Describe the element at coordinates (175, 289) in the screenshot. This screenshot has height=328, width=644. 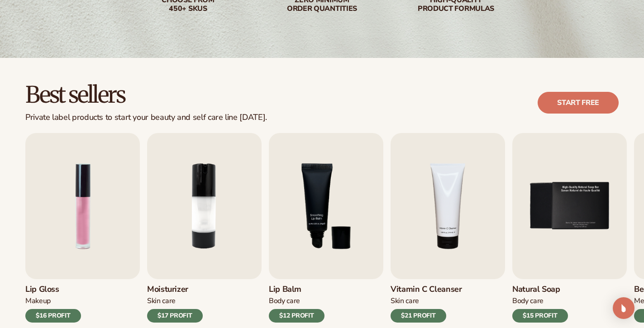
I see `h3: Moisturizer` at that location.